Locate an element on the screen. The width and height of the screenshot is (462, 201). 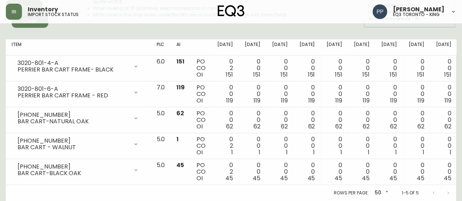
img: logo is located at coordinates (231, 11).